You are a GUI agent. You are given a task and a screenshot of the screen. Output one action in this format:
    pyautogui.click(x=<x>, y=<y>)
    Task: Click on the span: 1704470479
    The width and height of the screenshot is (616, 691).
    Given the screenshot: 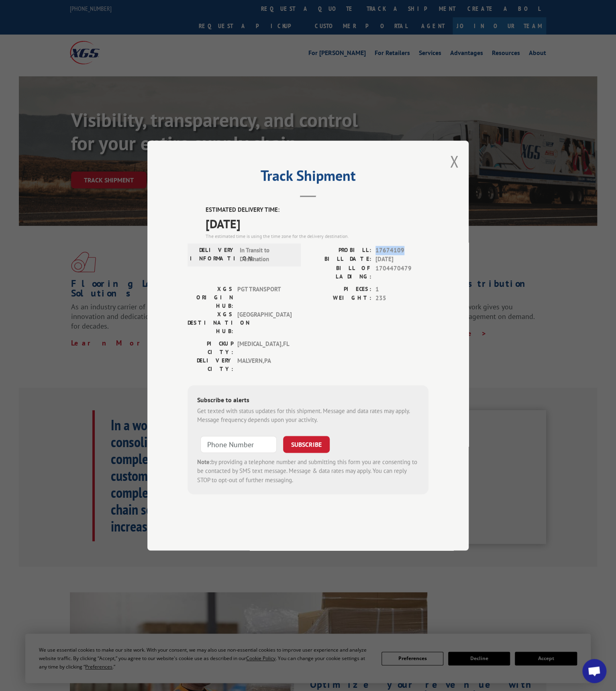 What is the action you would take?
    pyautogui.click(x=402, y=272)
    